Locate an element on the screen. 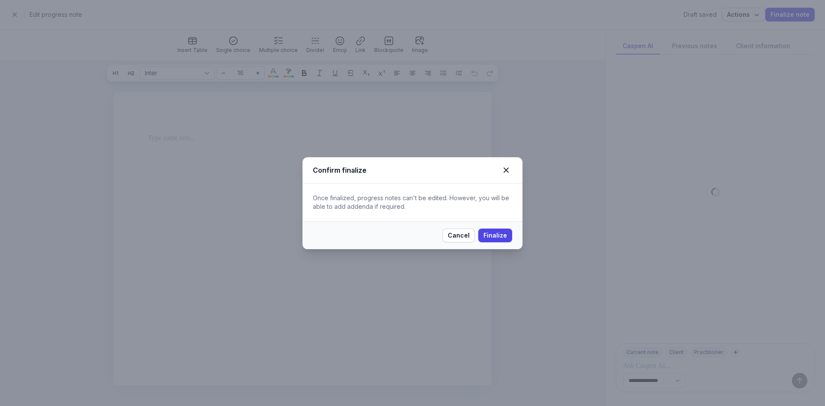 This screenshot has height=406, width=825. button: Cancel is located at coordinates (459, 236).